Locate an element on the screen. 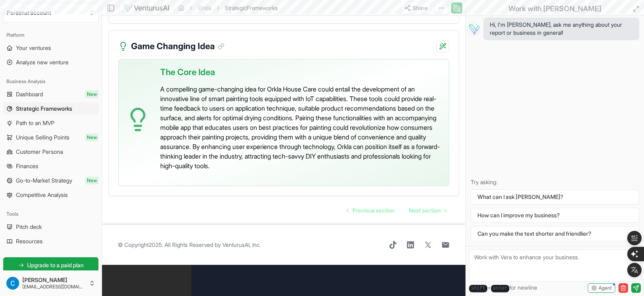 This screenshot has height=296, width=644. kbd: shift is located at coordinates (478, 288).